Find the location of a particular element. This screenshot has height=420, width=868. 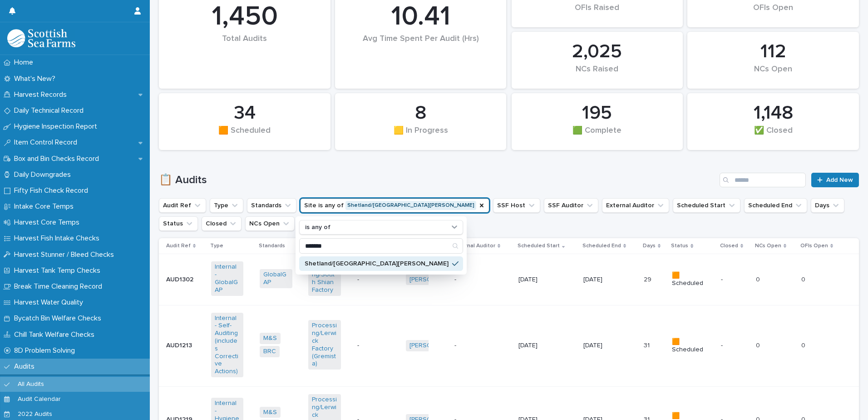

button: SSF Host is located at coordinates (517, 205).